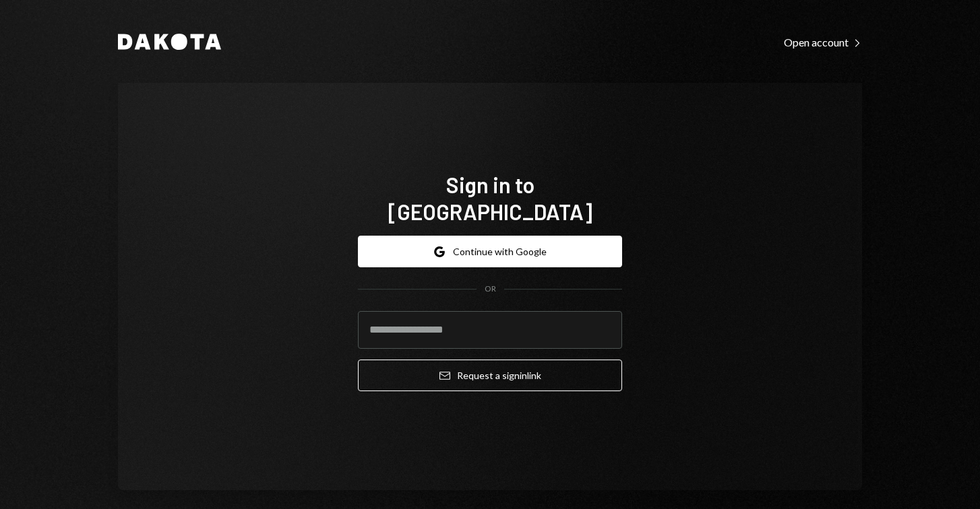  Describe the element at coordinates (823, 42) in the screenshot. I see `a: Open account` at that location.